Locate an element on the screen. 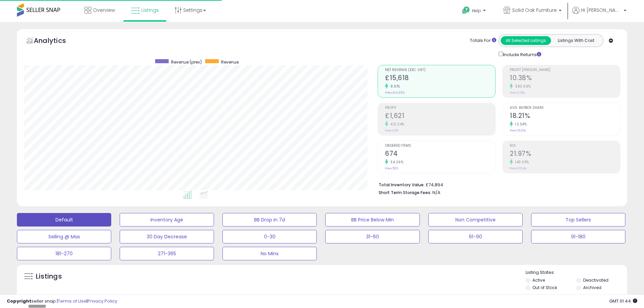 Image resolution: width=644 pixels, height=308 pixels. button: All Selected Listings is located at coordinates (526, 40).